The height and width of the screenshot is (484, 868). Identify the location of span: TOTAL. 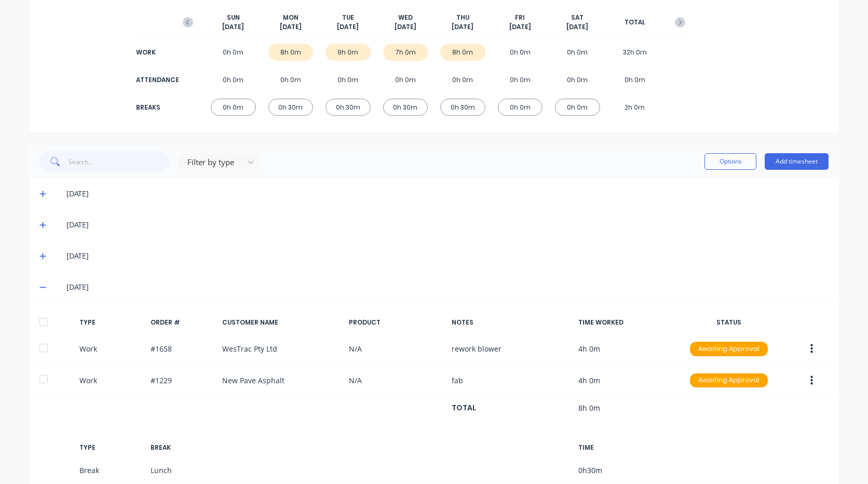
(635, 22).